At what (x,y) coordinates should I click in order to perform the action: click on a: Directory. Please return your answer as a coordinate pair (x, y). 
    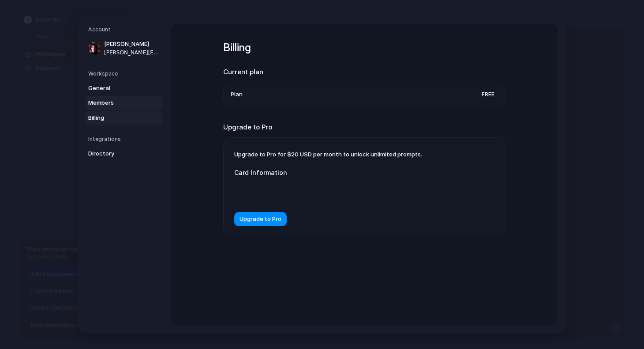
    Looking at the image, I should click on (124, 153).